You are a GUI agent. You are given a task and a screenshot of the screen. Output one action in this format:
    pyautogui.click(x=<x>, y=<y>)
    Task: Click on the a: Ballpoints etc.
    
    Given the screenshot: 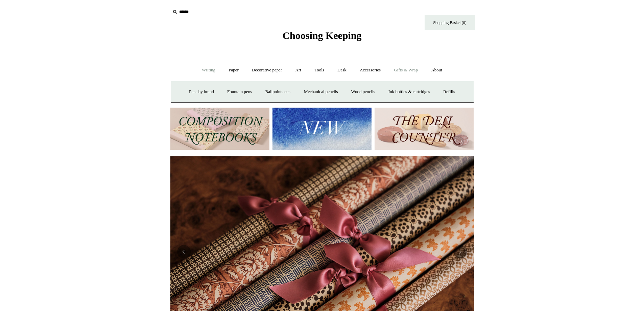 What is the action you would take?
    pyautogui.click(x=278, y=92)
    